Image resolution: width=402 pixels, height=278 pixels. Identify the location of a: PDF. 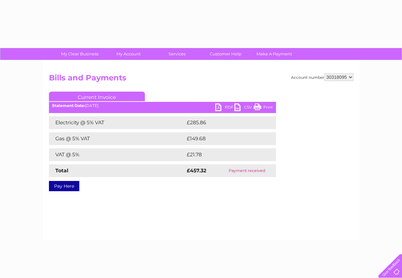
(225, 108).